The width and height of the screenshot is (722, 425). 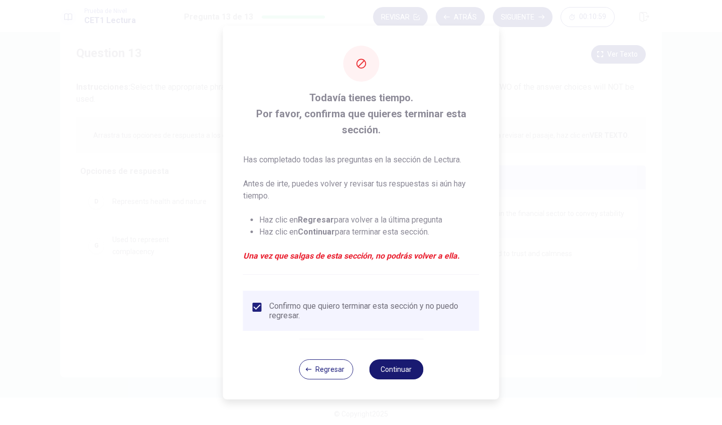 I want to click on button: Regresar, so click(x=326, y=370).